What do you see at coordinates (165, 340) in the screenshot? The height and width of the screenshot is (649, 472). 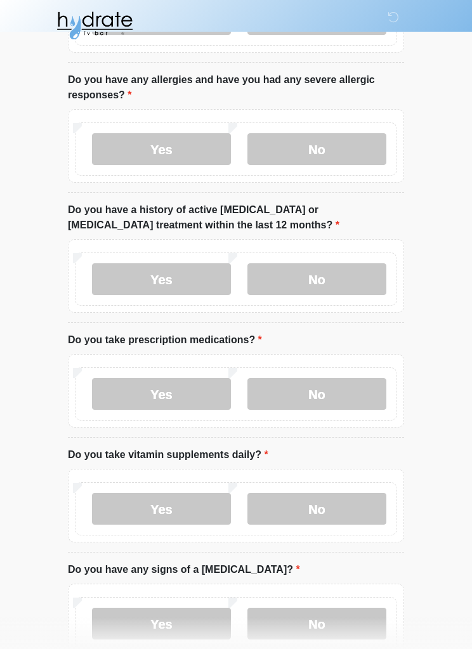 I see `label: Do you take prescription medications?` at bounding box center [165, 340].